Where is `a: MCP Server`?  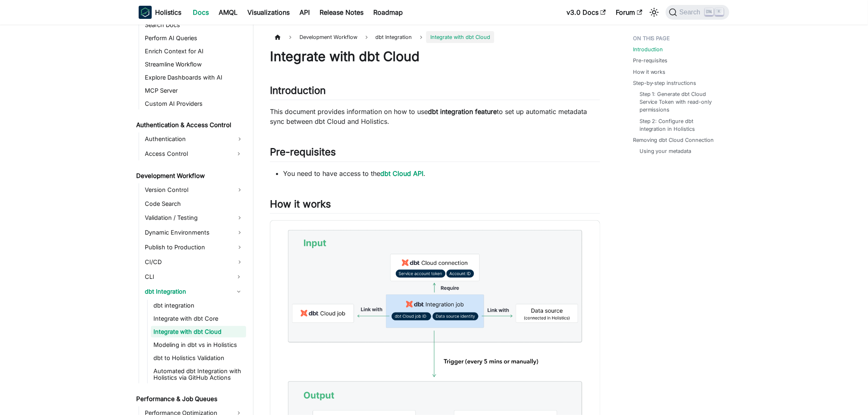
a: MCP Server is located at coordinates (194, 91).